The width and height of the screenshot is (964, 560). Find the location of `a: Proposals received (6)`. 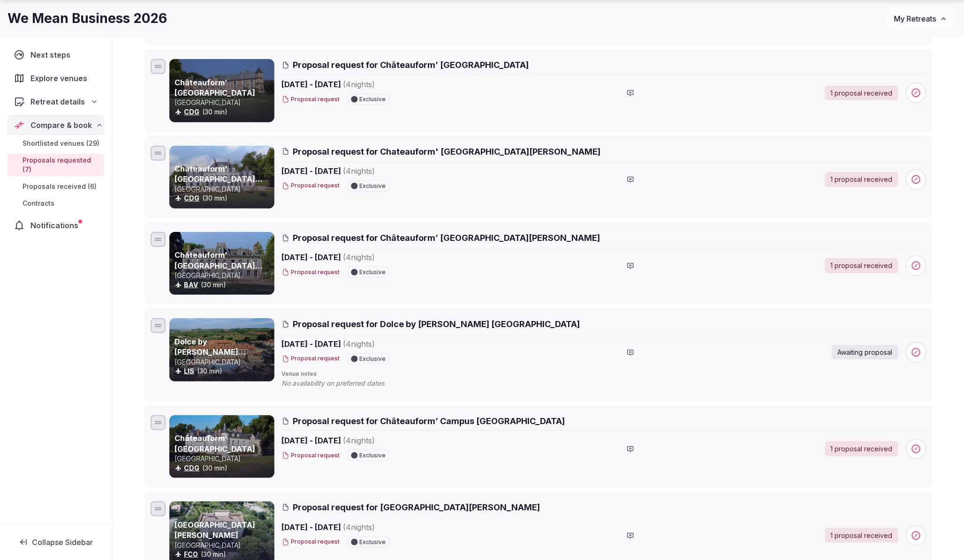

a: Proposals received (6) is located at coordinates (56, 187).